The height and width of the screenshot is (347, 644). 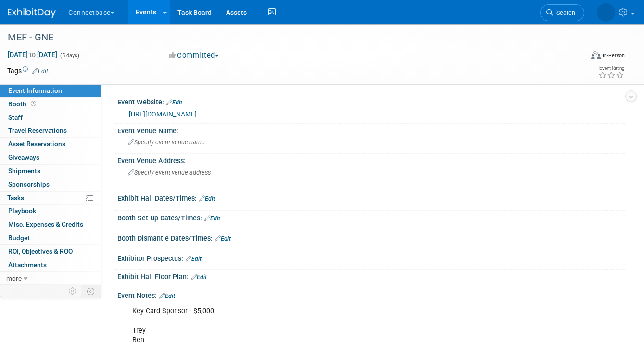 I want to click on a: ROI, Objectives & ROO, so click(x=50, y=251).